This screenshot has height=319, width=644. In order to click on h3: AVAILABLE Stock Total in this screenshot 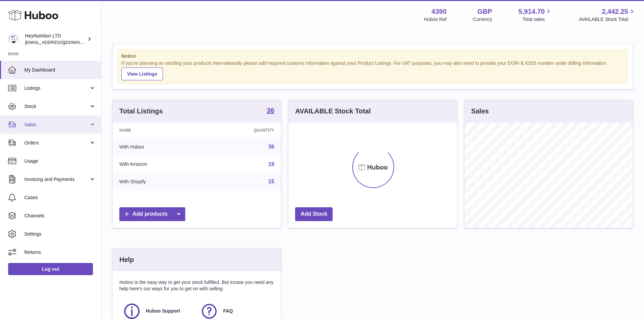, I will do `click(333, 111)`.